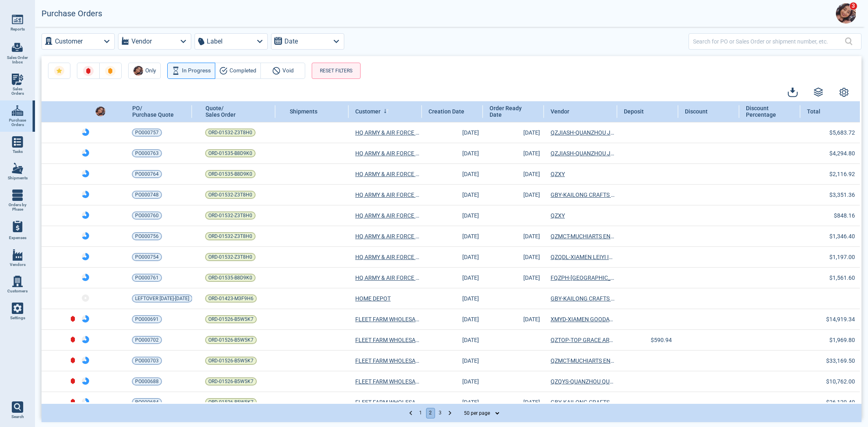 The width and height of the screenshot is (868, 427). Describe the element at coordinates (17, 265) in the screenshot. I see `span: Vendors` at that location.